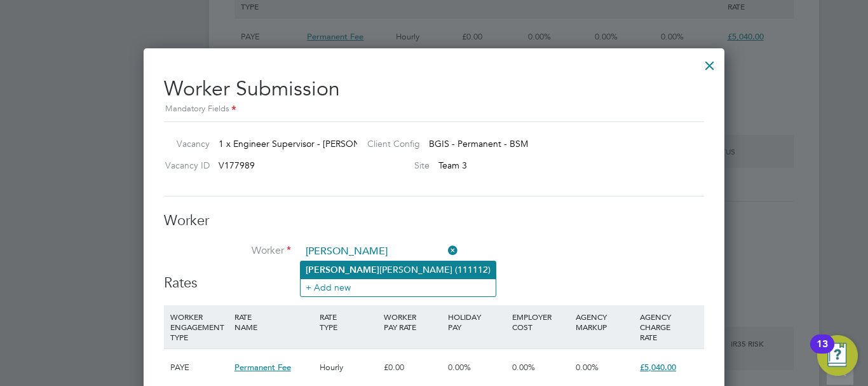 The image size is (868, 386). I want to click on div: WORKER PAY RATE, so click(413, 322).